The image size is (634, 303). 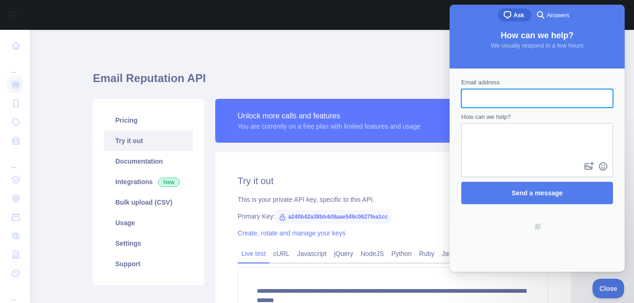 What do you see at coordinates (311, 254) in the screenshot?
I see `a: Javascript` at bounding box center [311, 254].